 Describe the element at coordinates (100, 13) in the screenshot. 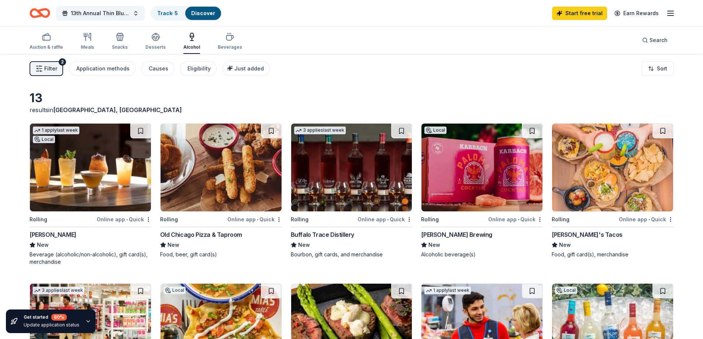

I see `button: 13th Annual Thin Blue Line Golf Tournament` at that location.